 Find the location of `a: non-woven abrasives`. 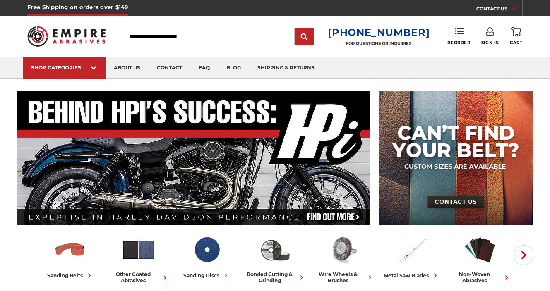

a: non-woven abrasives is located at coordinates (480, 258).